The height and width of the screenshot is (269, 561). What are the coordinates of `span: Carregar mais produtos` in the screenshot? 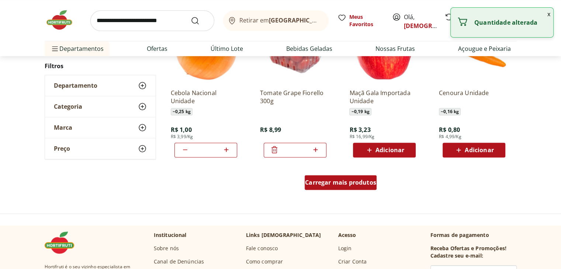 It's located at (340, 183).